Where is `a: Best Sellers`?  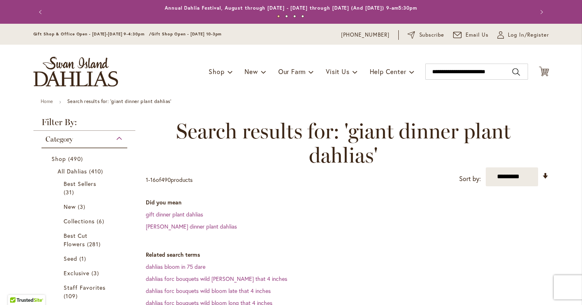 a: Best Sellers is located at coordinates (85, 188).